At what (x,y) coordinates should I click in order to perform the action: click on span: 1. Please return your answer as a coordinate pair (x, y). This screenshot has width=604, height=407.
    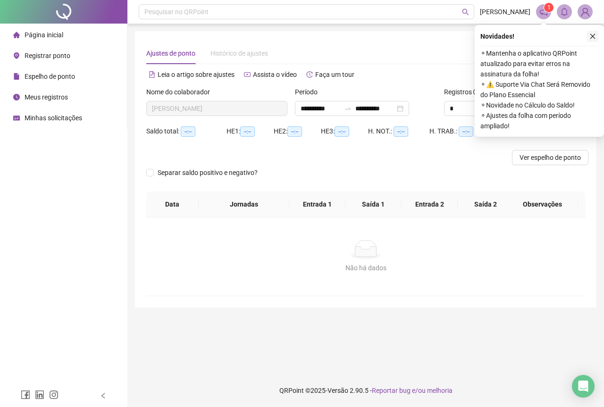
    Looking at the image, I should click on (549, 8).